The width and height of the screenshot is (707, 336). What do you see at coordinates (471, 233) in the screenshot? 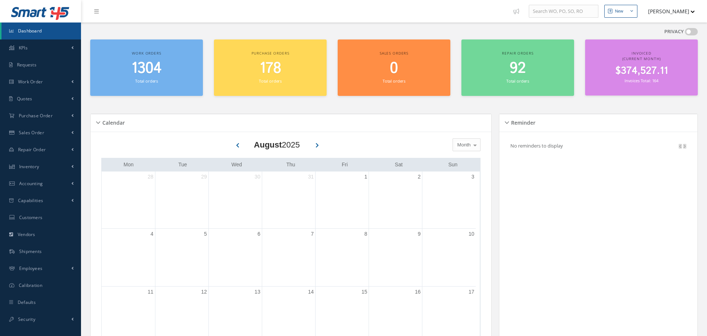
I see `a: August 10, 2025` at bounding box center [471, 233].